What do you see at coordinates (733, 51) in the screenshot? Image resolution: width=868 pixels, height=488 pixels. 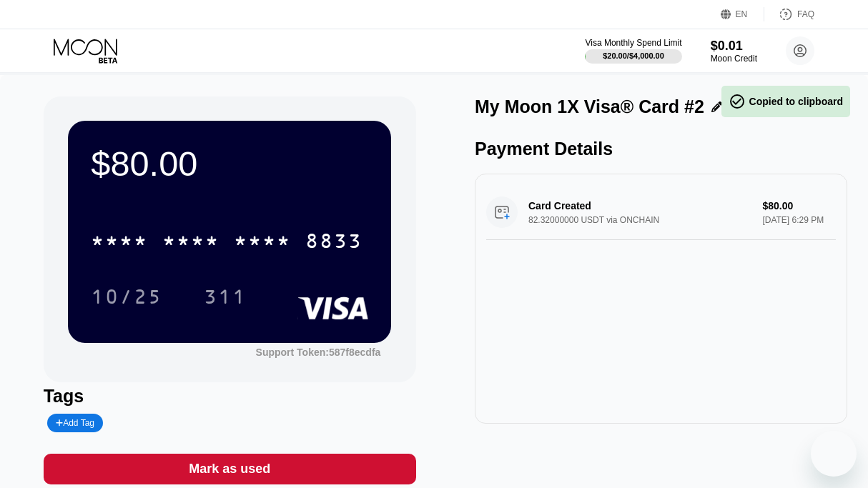 I see `div: $0.01Moon Credit` at bounding box center [733, 51].